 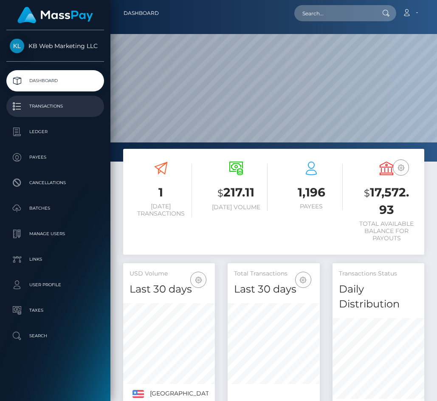 What do you see at coordinates (55, 285) in the screenshot?
I see `p: User Profile` at bounding box center [55, 285].